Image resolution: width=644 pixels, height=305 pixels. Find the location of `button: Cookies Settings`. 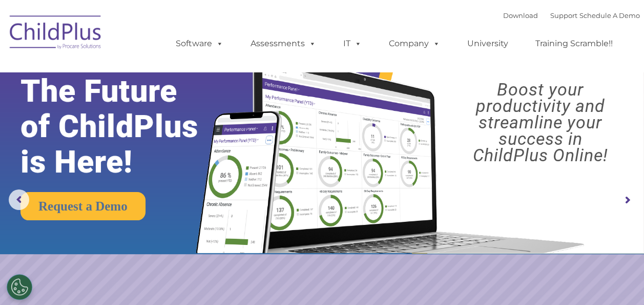

button: Cookies Settings is located at coordinates (20, 287).